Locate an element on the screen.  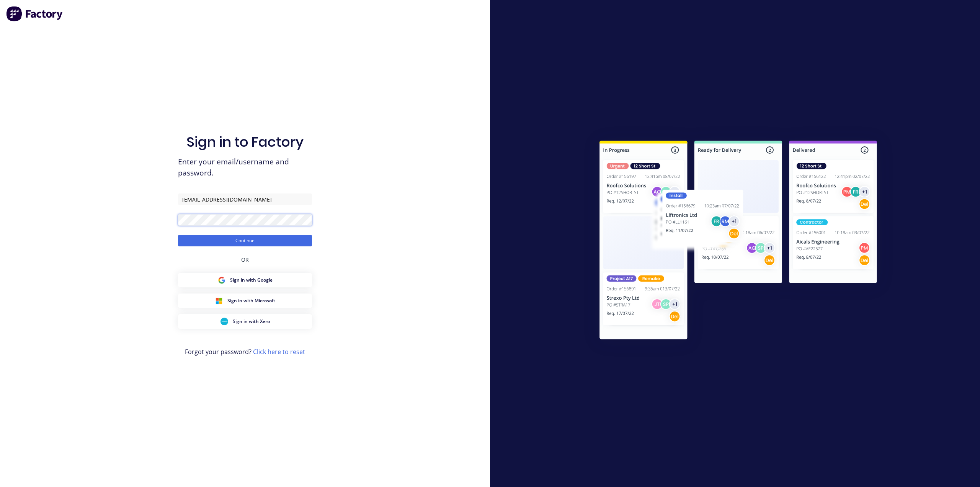
span: Sign in with Google is located at coordinates (251, 280).